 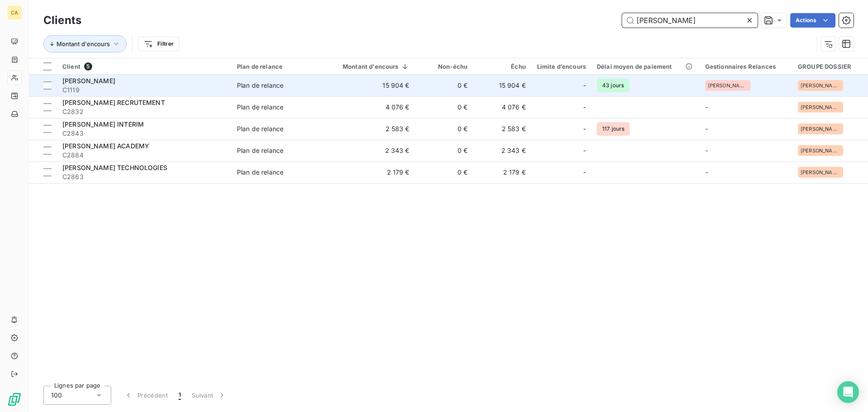 What do you see at coordinates (646, 66) in the screenshot?
I see `div: Délai moyen de paiement` at bounding box center [646, 66].